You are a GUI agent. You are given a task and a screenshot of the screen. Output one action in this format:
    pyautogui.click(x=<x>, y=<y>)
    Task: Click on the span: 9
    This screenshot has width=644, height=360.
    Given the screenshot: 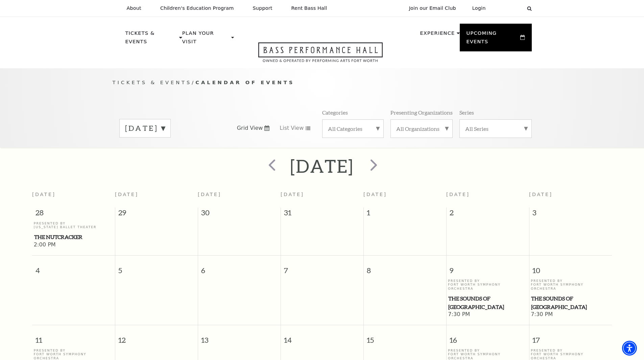 What is the action you would take?
    pyautogui.click(x=488, y=267)
    